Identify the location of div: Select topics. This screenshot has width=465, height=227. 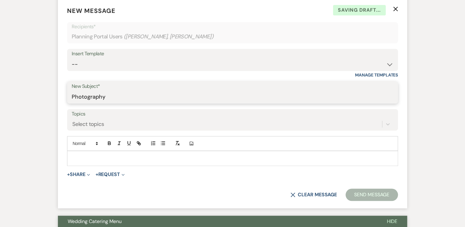
(88, 124).